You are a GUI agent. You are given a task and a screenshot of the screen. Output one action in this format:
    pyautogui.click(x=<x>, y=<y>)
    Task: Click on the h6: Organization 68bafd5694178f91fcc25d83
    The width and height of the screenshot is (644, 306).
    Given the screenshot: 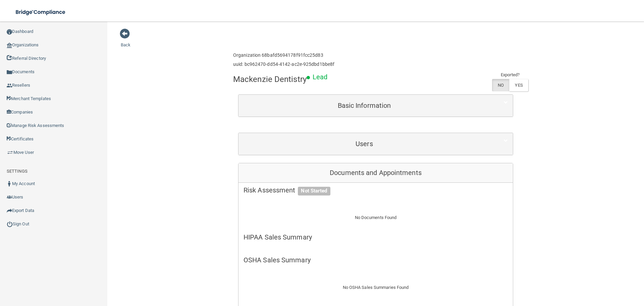 What is the action you would take?
    pyautogui.click(x=284, y=55)
    